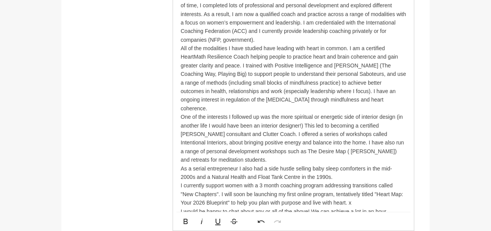 The height and width of the screenshot is (231, 491). What do you see at coordinates (294, 173) in the screenshot?
I see `p: As a serial entrepreneur I also had a side hustle selling baby sleep comforters in the mid-2000s ...` at bounding box center [294, 173].